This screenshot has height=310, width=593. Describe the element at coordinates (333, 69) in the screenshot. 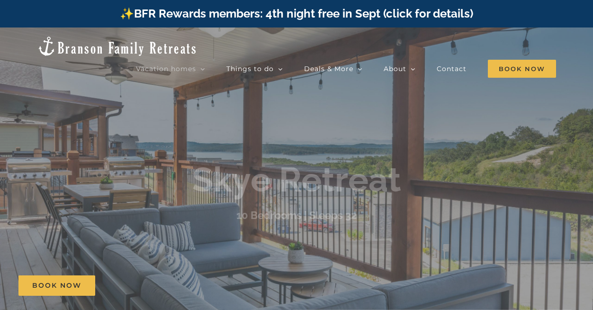

I see `a: Deals & More` at that location.